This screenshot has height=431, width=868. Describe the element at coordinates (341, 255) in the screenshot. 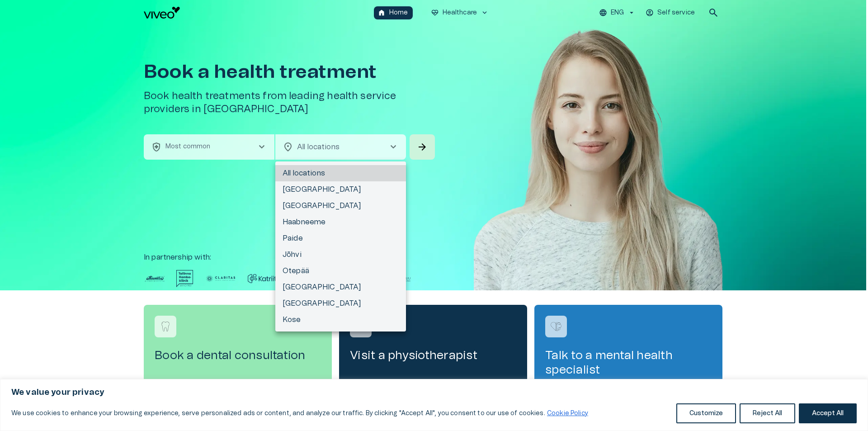

I see `li: Jõhvi` at that location.